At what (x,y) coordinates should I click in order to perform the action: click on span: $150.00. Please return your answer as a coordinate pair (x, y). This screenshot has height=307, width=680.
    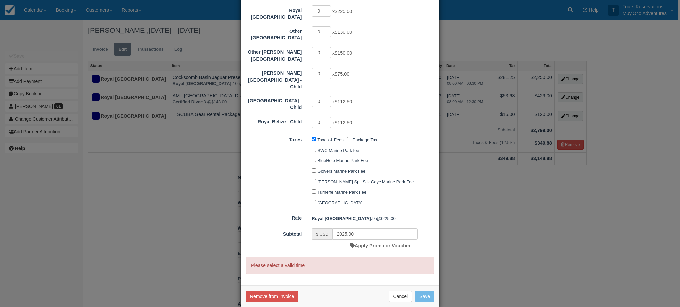
    Looking at the image, I should click on (343, 53).